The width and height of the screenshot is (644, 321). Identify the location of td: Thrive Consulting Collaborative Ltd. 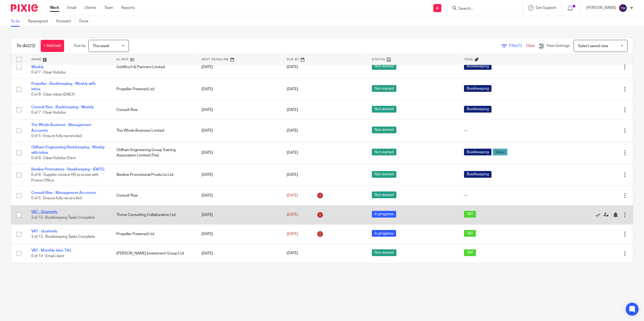
(154, 214).